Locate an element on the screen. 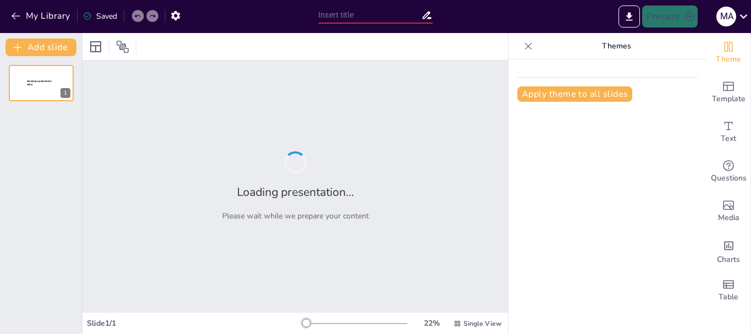 The height and width of the screenshot is (334, 751). span: Single View is located at coordinates (482, 323).